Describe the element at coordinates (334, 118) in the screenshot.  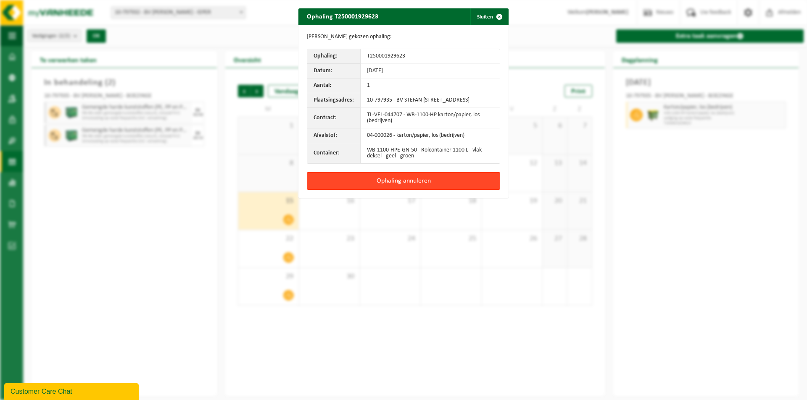
I see `th: Contract:` at that location.